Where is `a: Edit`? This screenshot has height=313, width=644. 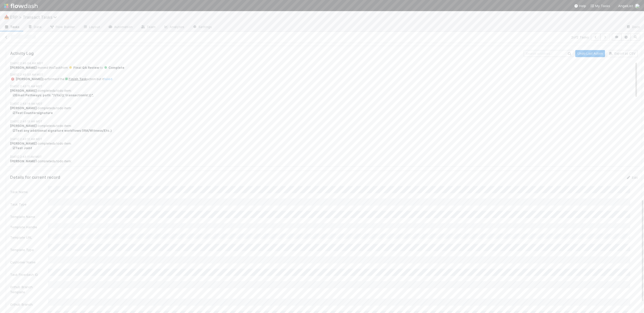
a: Edit is located at coordinates (631, 178).